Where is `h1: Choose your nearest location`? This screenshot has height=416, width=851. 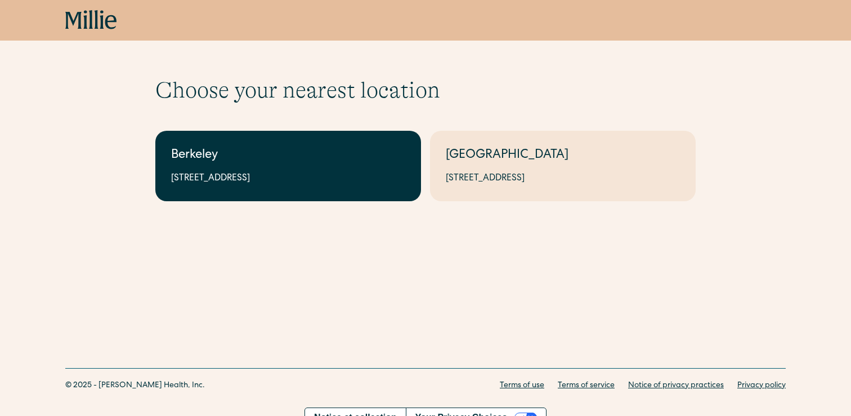 h1: Choose your nearest location is located at coordinates (426, 90).